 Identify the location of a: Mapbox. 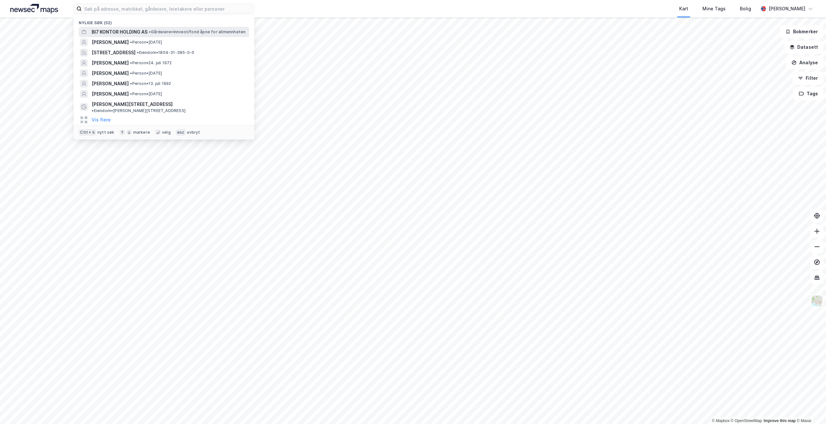
(721, 421).